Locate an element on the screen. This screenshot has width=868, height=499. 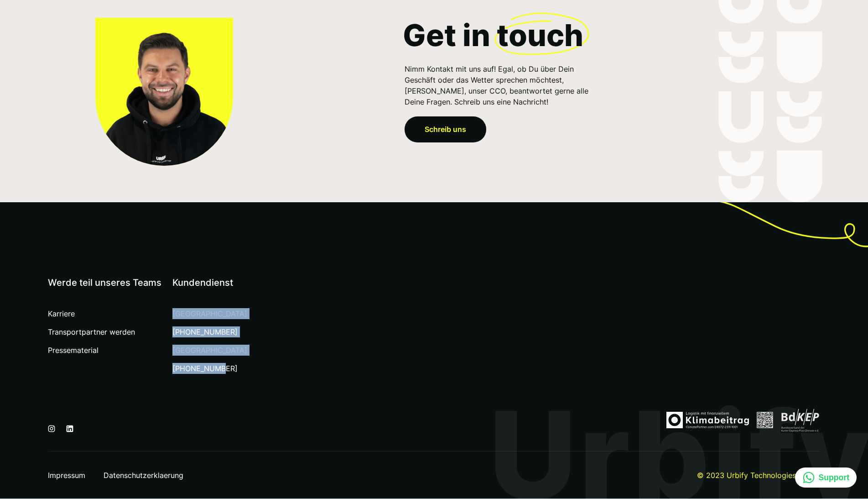
img: Profile Picture of Riccardo, our CCO is located at coordinates (164, 101).